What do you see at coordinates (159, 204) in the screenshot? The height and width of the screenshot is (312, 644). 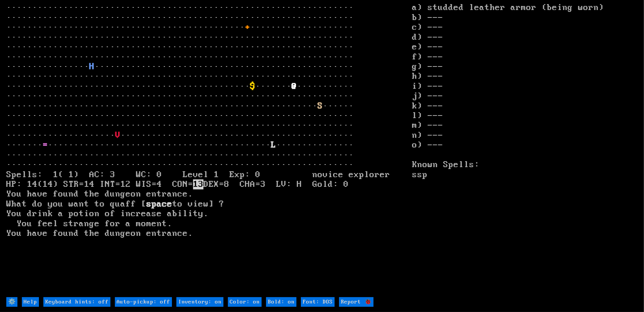 I see `b: space` at bounding box center [159, 204].